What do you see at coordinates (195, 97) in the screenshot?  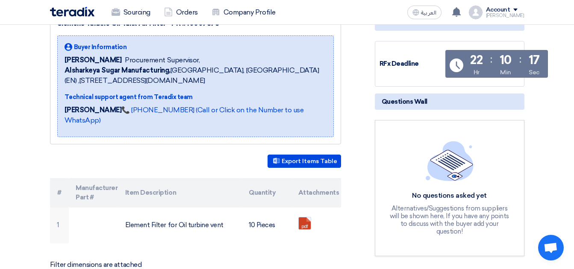 I see `div: Technical support agent from Teradix team` at bounding box center [195, 97].